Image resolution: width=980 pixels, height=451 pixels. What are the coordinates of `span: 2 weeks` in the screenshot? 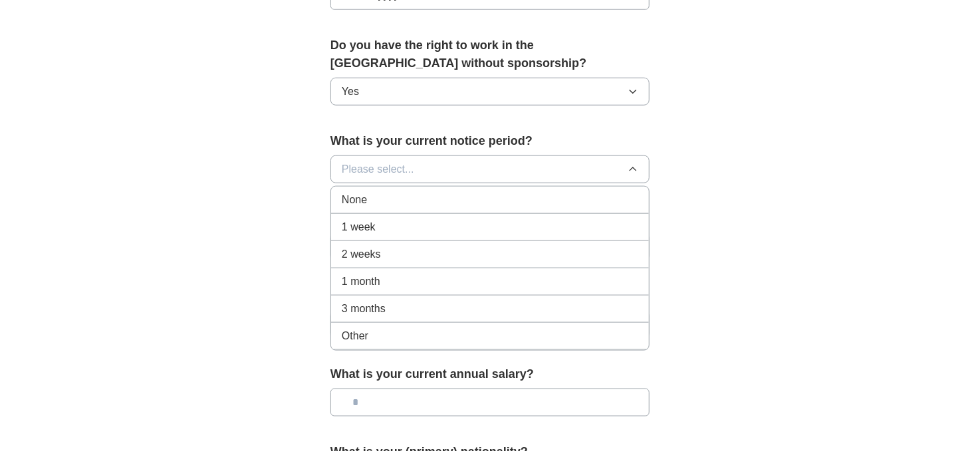 It's located at (361, 255).